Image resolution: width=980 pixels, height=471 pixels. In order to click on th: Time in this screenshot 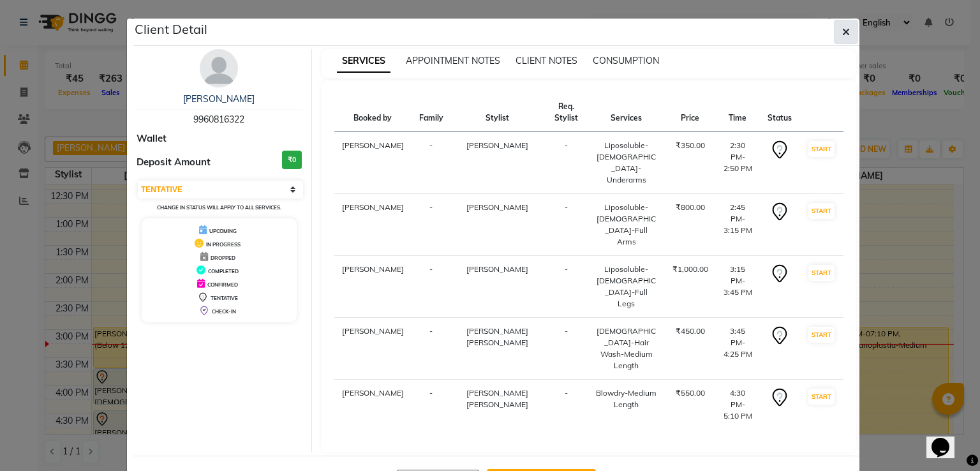, I will do `click(738, 112)`.